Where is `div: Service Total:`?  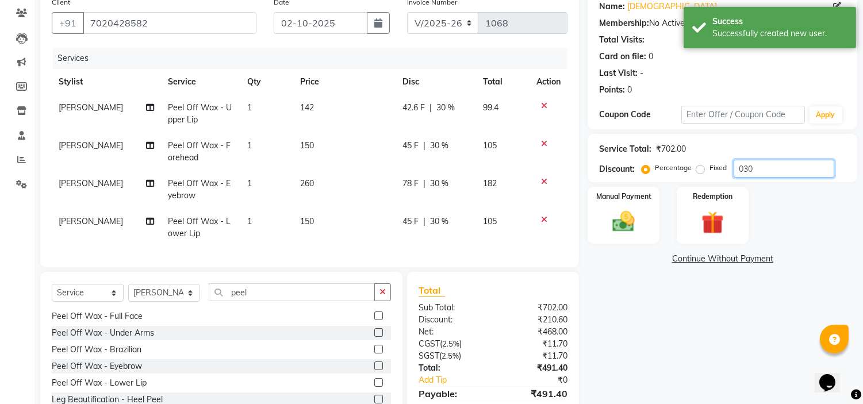
div: Service Total: is located at coordinates (625, 149).